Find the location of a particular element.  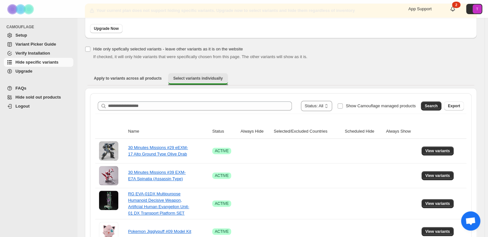

a: Upgrade is located at coordinates (39, 71).